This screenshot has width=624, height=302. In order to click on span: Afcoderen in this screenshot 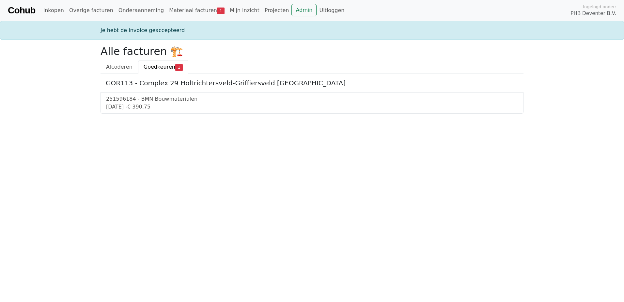, I will do `click(119, 67)`.